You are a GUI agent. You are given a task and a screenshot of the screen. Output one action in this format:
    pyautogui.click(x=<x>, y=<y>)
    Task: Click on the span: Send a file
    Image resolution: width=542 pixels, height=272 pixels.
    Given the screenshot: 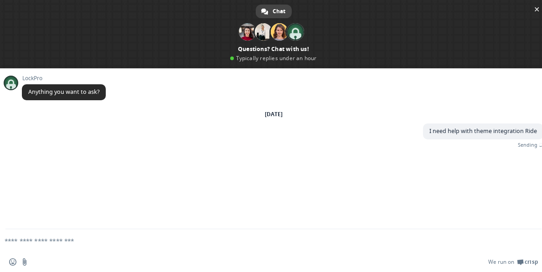 What is the action you would take?
    pyautogui.click(x=25, y=262)
    